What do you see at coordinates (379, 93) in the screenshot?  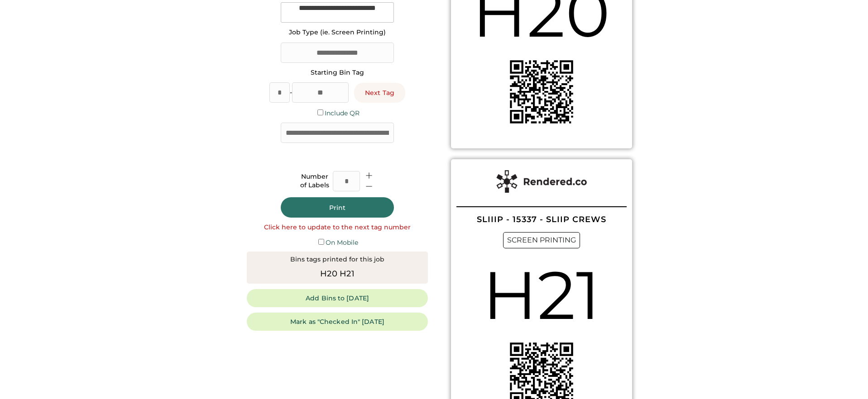 I see `button: Next Tag` at bounding box center [379, 93].